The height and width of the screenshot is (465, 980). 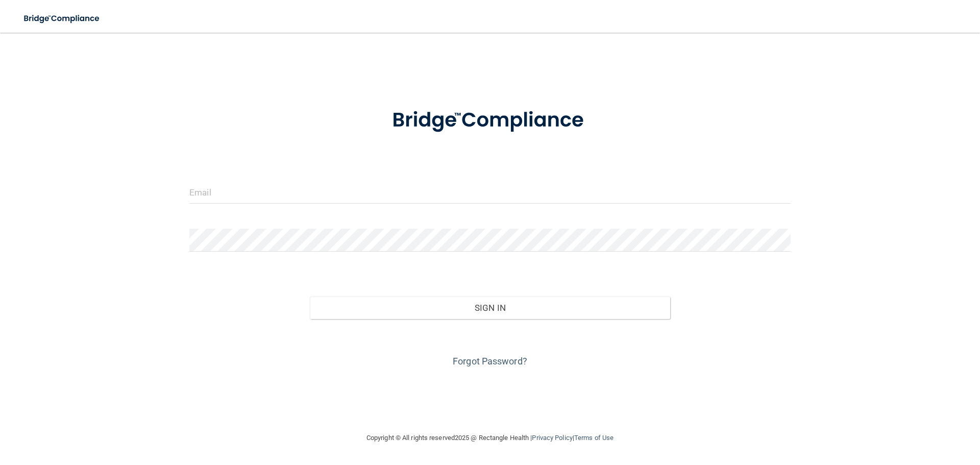 What do you see at coordinates (594, 438) in the screenshot?
I see `a: Terms of Use` at bounding box center [594, 438].